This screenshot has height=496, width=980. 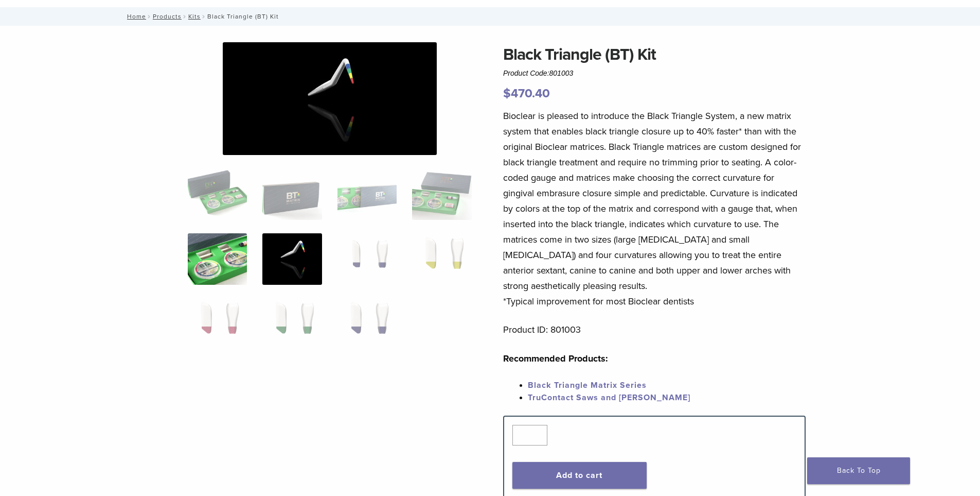 What do you see at coordinates (556, 358) in the screenshot?
I see `strong: Recommended Products:` at bounding box center [556, 358].